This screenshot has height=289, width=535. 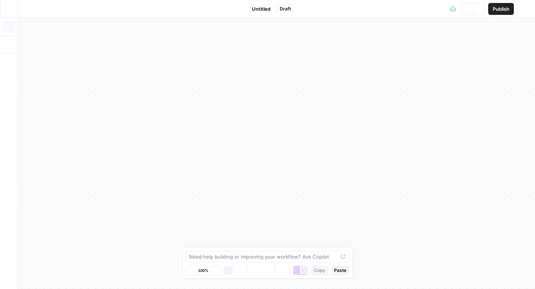 I want to click on span: Copy, so click(x=320, y=271).